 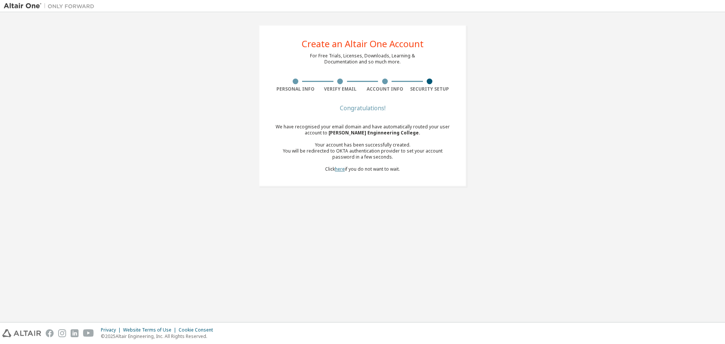 I want to click on a: here, so click(x=340, y=169).